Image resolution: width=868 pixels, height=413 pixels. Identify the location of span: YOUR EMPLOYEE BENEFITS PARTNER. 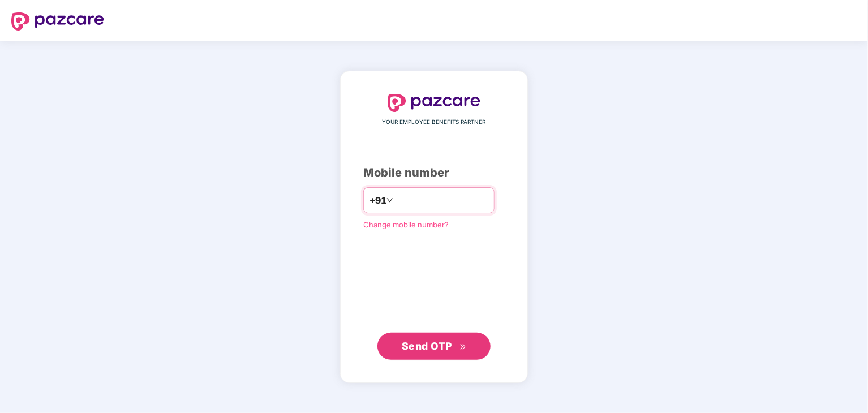
(434, 122).